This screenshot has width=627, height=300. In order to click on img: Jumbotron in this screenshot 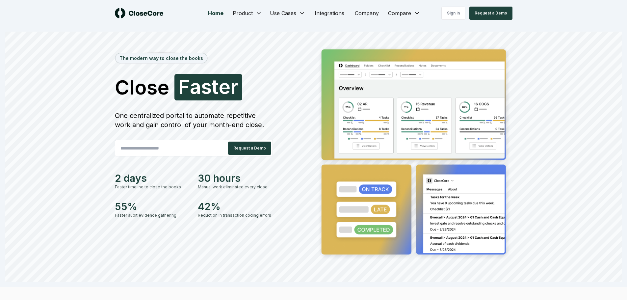, I will do `click(415, 153)`.